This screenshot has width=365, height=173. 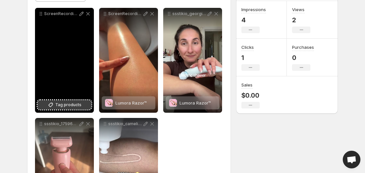 I want to click on div: ssstikio_georgina_brights_1759684105308Lumora Razor™Lumora Razor™, so click(x=193, y=60).